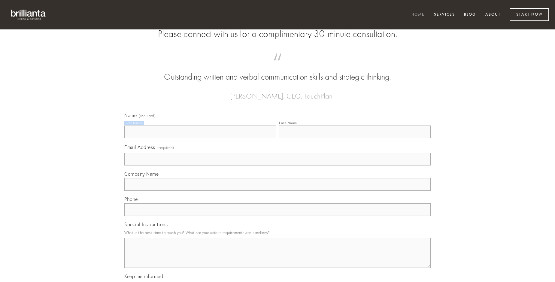 This screenshot has height=282, width=555. What do you see at coordinates (140, 147) in the screenshot?
I see `span: Email Address` at bounding box center [140, 147].